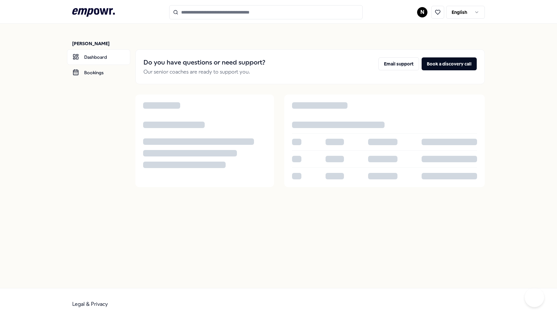 This screenshot has width=557, height=320. Describe the element at coordinates (422, 12) in the screenshot. I see `button: N` at that location.